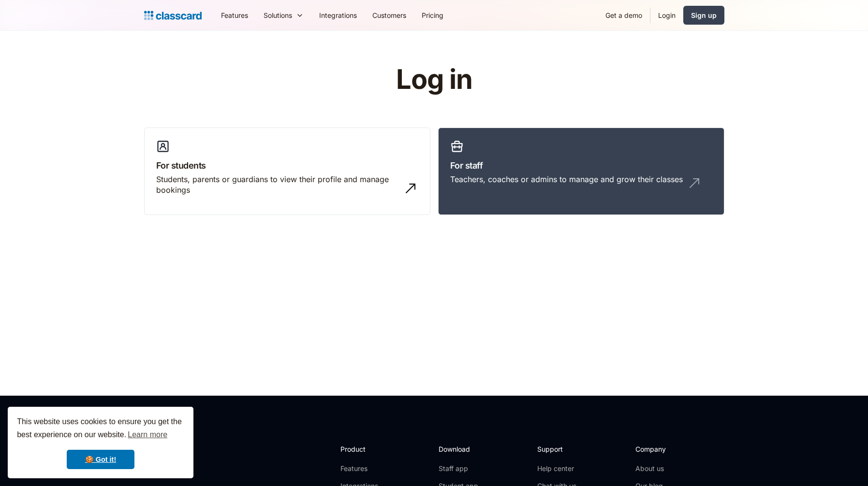  I want to click on a: dismiss cookie message, so click(101, 459).